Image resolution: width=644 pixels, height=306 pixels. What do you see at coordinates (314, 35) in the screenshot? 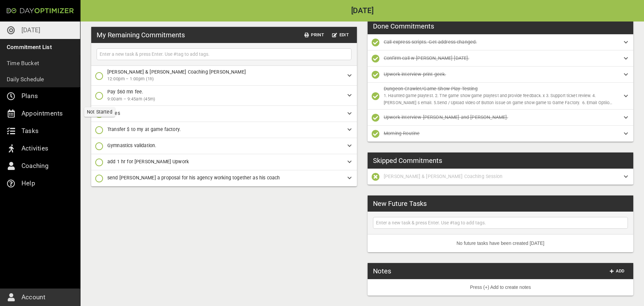
I see `button: Print` at bounding box center [314, 35].